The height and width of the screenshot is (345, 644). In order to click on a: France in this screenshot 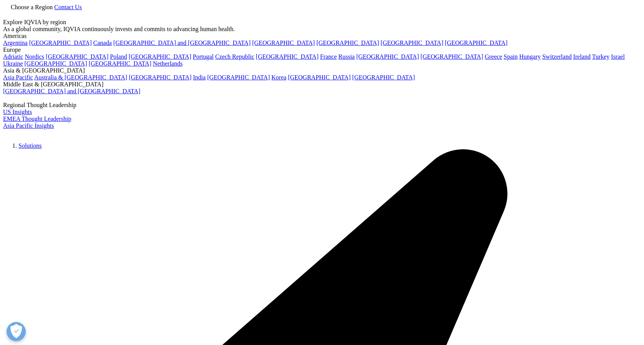, I will do `click(328, 56)`.